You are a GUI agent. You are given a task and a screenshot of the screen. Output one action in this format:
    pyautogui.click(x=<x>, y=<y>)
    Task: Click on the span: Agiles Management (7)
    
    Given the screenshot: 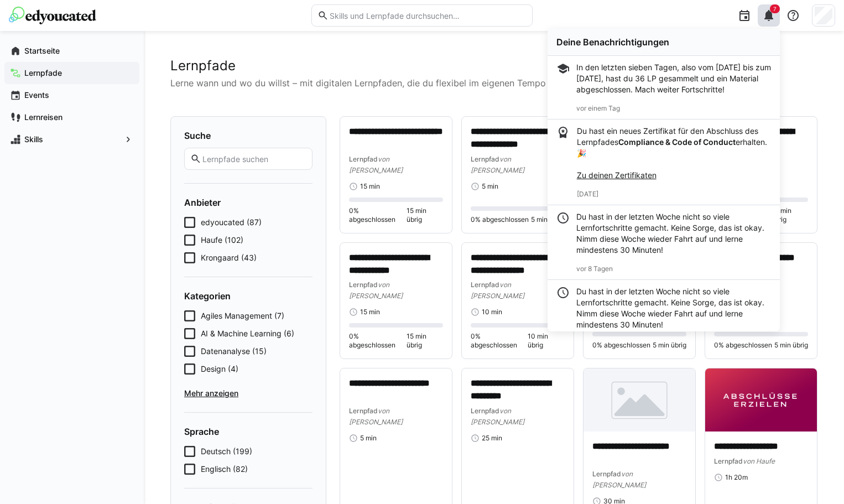 What is the action you would take?
    pyautogui.click(x=242, y=316)
    